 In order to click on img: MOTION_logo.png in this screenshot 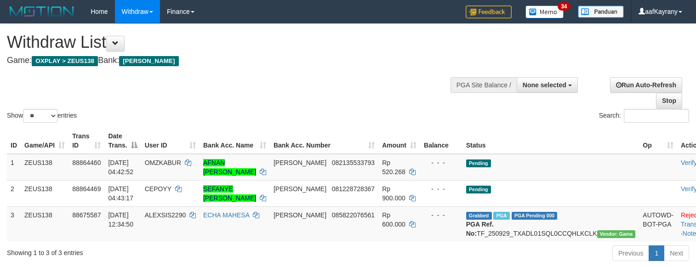, I will do `click(42, 11)`.